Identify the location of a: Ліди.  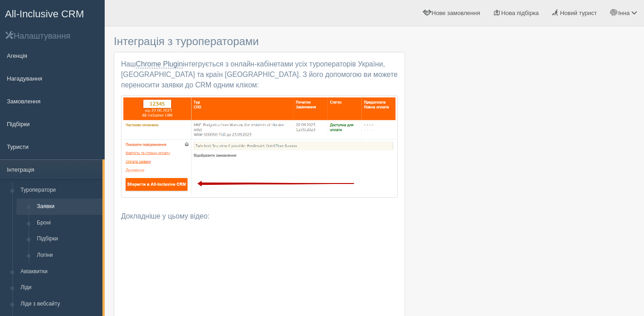
(59, 288).